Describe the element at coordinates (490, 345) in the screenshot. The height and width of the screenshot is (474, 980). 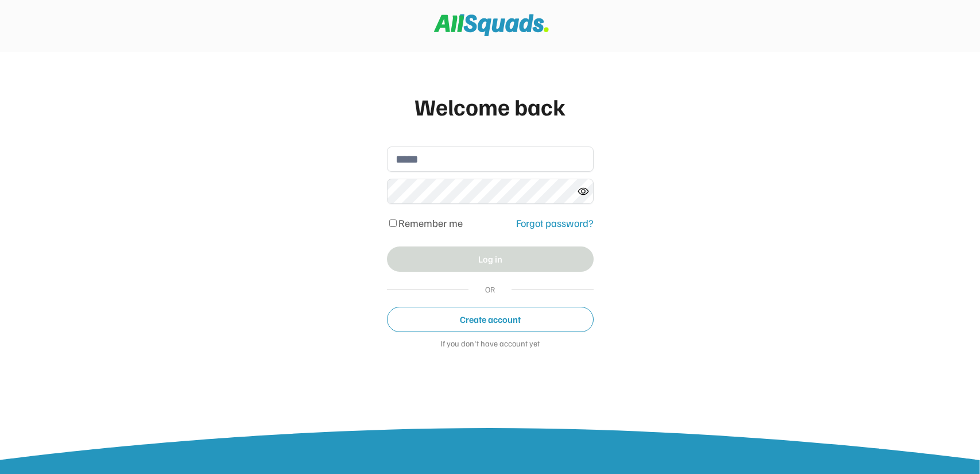
I see `div: If you don't have account yet` at that location.